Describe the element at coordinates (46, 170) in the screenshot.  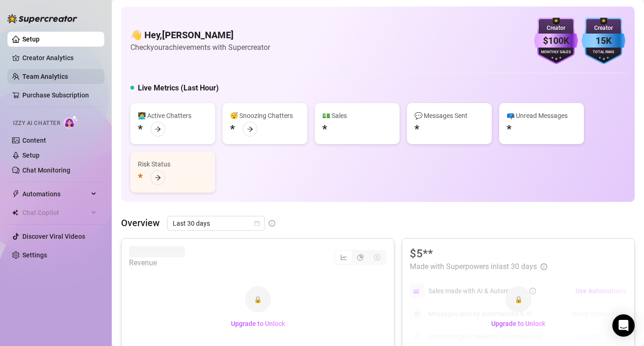
I see `a: Chat Monitoring` at that location.